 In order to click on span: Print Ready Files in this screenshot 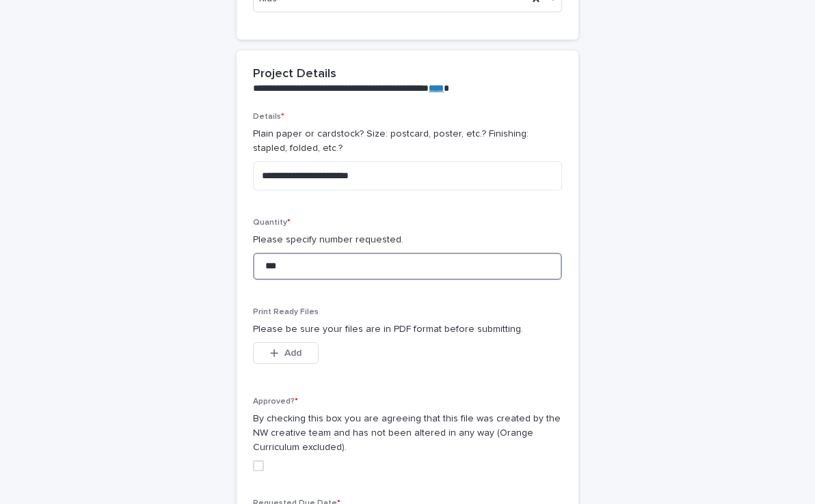, I will do `click(286, 312)`.